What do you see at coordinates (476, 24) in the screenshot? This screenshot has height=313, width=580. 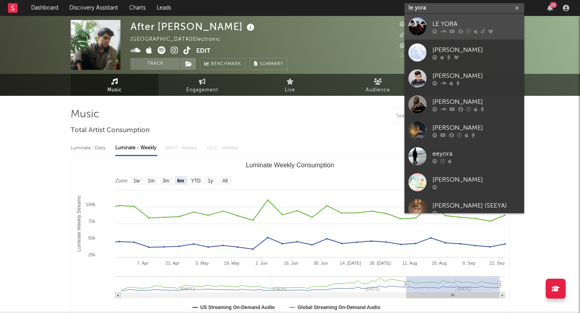 I see `div: LE YORA` at bounding box center [476, 24].